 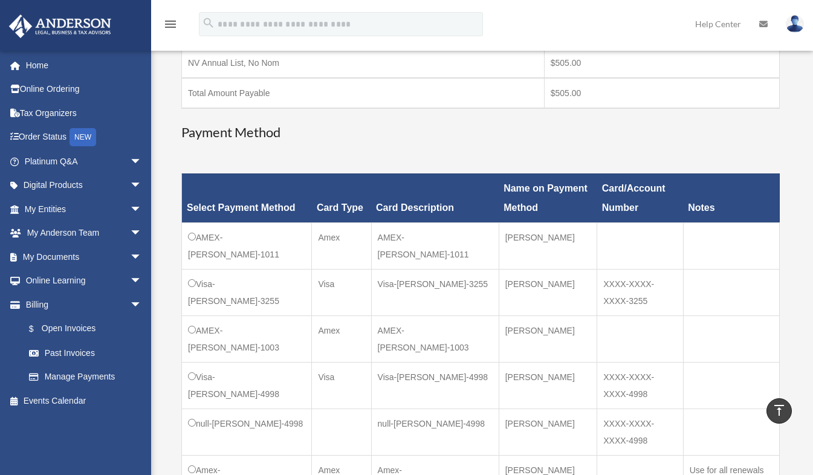 I want to click on a: menu, so click(x=170, y=26).